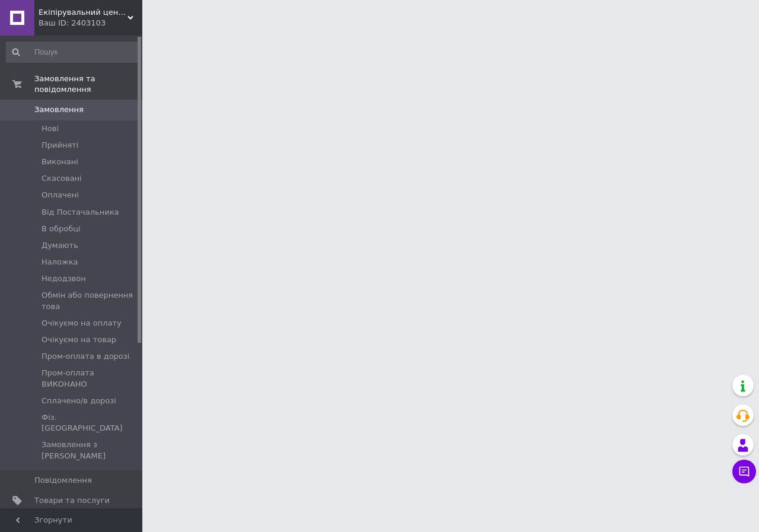  I want to click on span: Пром-оплата ВИКОНАНО, so click(90, 378).